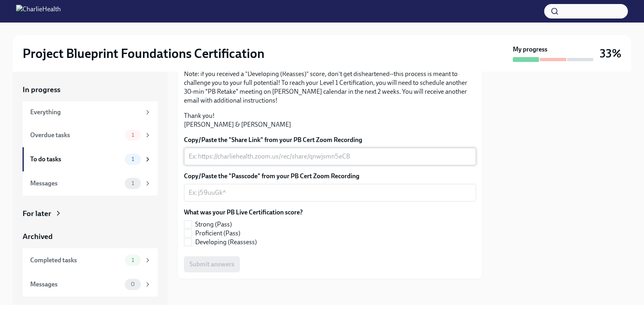 The width and height of the screenshot is (644, 313). I want to click on a: In progress, so click(90, 90).